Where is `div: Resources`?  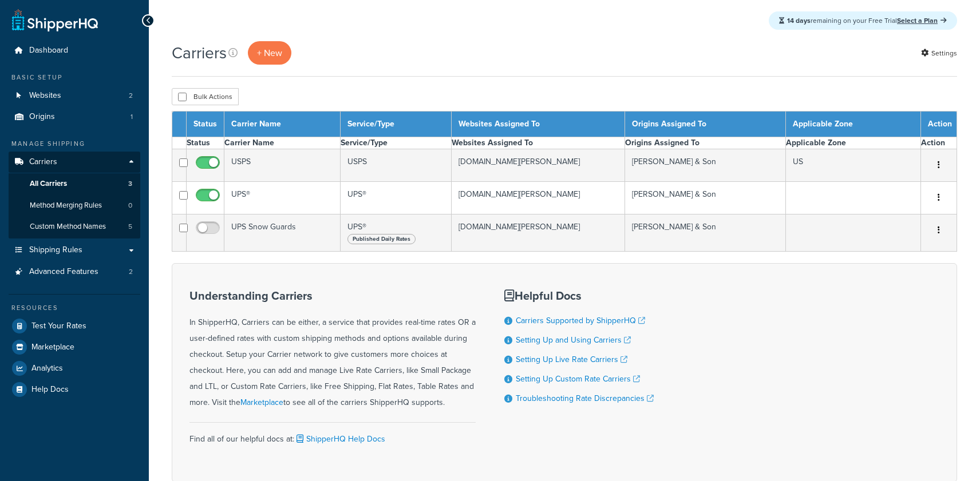 div: Resources is located at coordinates (75, 308).